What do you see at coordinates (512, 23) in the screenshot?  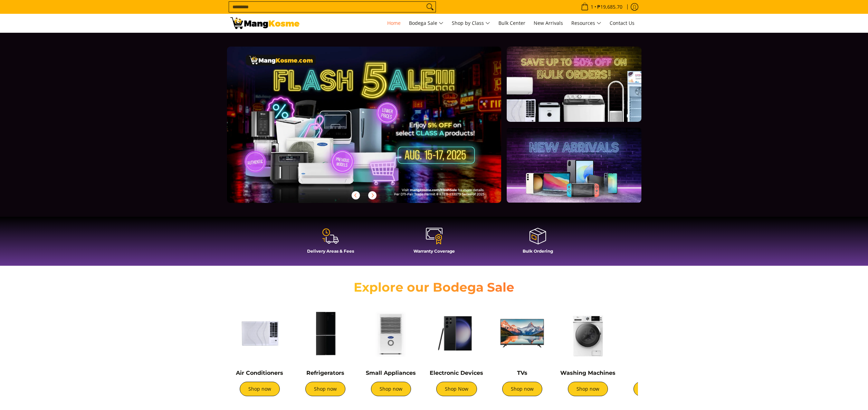 I see `span: Bulk Center` at bounding box center [512, 23].